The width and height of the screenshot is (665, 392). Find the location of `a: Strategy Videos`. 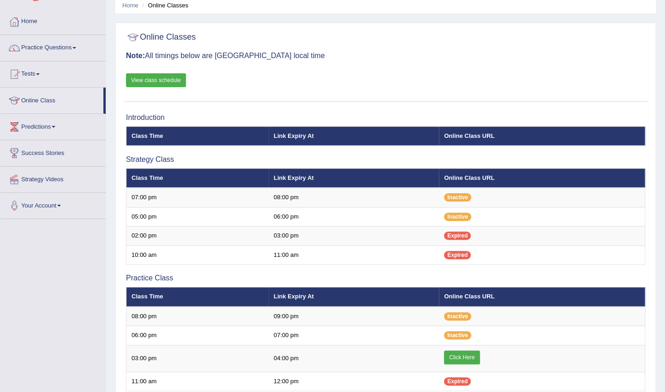

a: Strategy Videos is located at coordinates (53, 178).